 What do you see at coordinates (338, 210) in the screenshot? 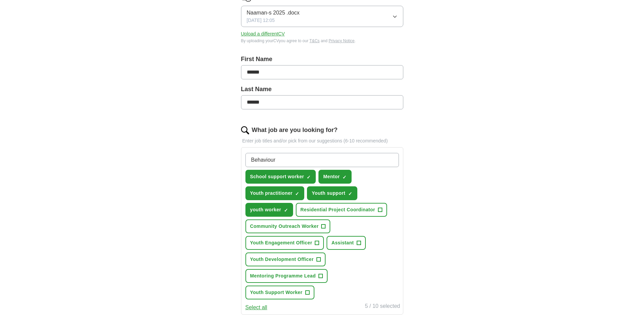
I see `span: Residential Project Coordinator` at bounding box center [338, 210].